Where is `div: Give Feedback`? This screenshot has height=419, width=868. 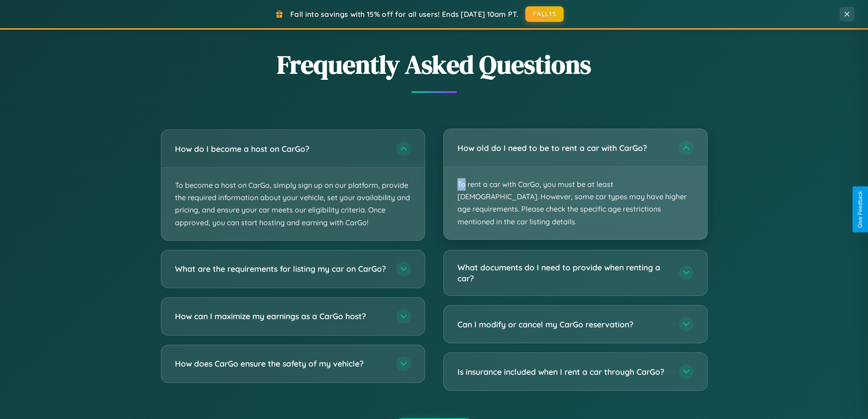 div: Give Feedback is located at coordinates (860, 209).